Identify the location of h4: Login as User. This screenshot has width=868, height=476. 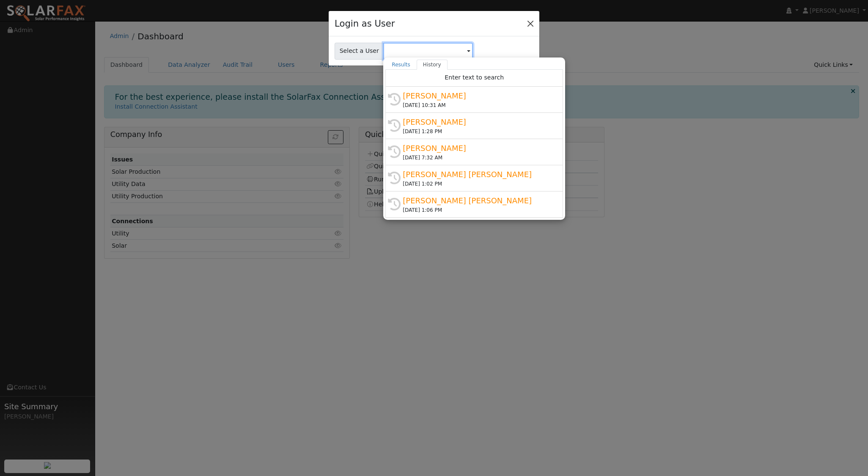
(364, 24).